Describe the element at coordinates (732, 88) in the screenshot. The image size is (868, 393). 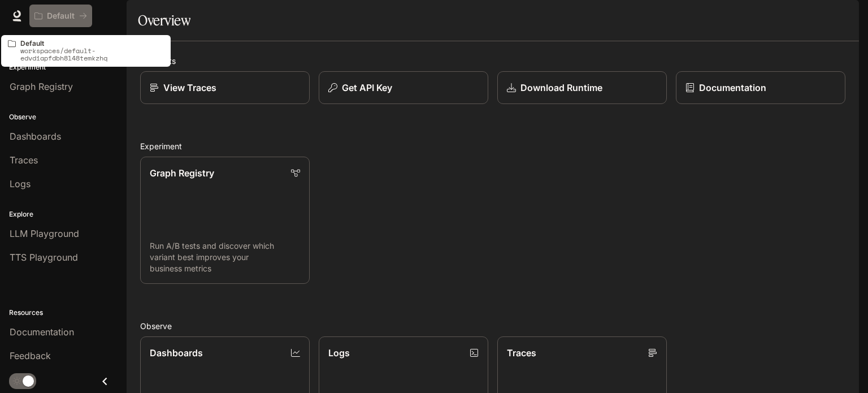
I see `p: Documentation` at that location.